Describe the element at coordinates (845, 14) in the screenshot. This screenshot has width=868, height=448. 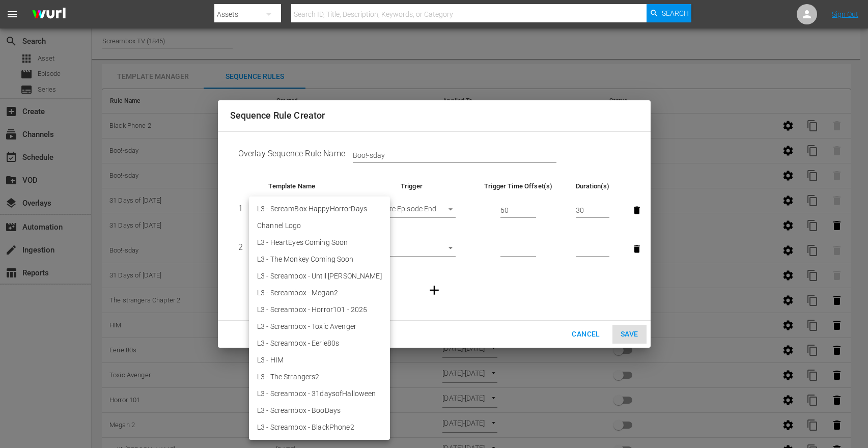
I see `a: Sign Out` at that location.